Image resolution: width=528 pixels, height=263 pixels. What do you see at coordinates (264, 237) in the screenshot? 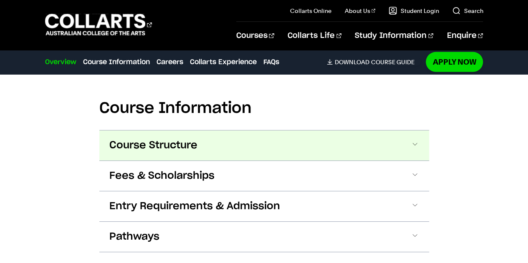
I see `button: Pathways` at bounding box center [264, 237].